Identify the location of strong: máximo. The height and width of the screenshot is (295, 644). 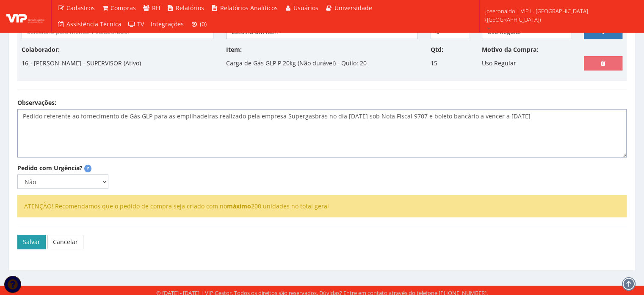
(239, 205).